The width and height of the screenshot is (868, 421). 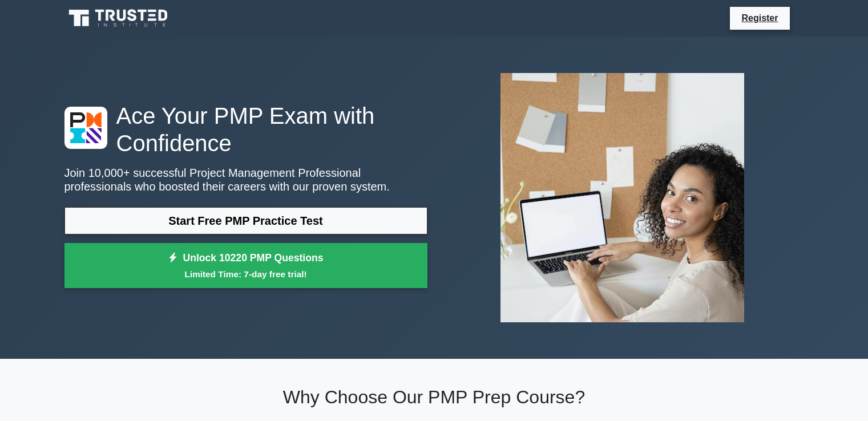 I want to click on h1: Ace Your PMP Exam with Confidence, so click(x=246, y=129).